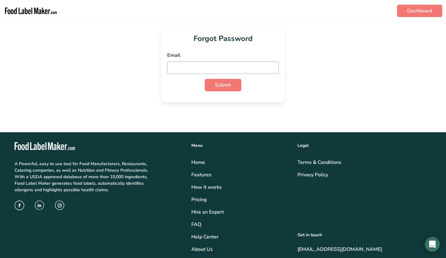 The width and height of the screenshot is (446, 258). What do you see at coordinates (241, 212) in the screenshot?
I see `a: Hire an Expert` at bounding box center [241, 212].